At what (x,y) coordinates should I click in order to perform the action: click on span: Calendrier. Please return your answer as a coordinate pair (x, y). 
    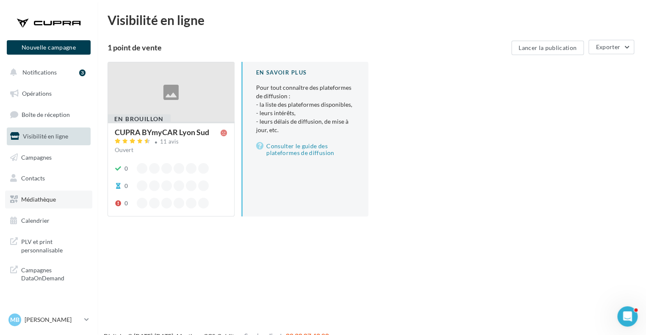
    Looking at the image, I should click on (35, 220).